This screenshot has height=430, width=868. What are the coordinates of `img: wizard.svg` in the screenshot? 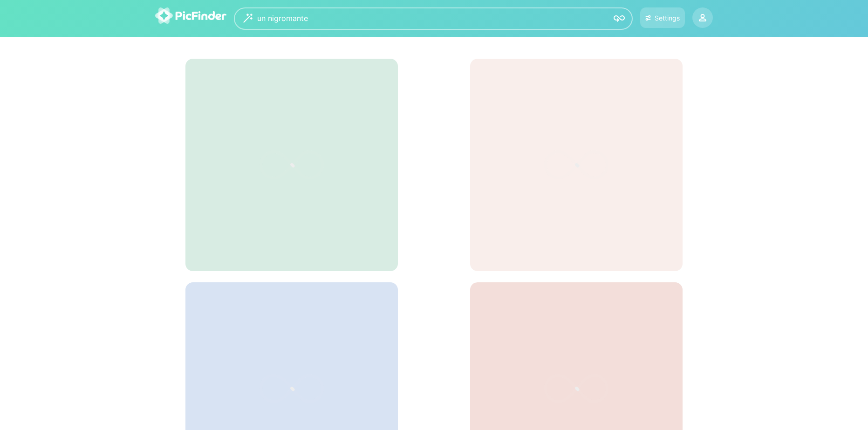 It's located at (248, 18).